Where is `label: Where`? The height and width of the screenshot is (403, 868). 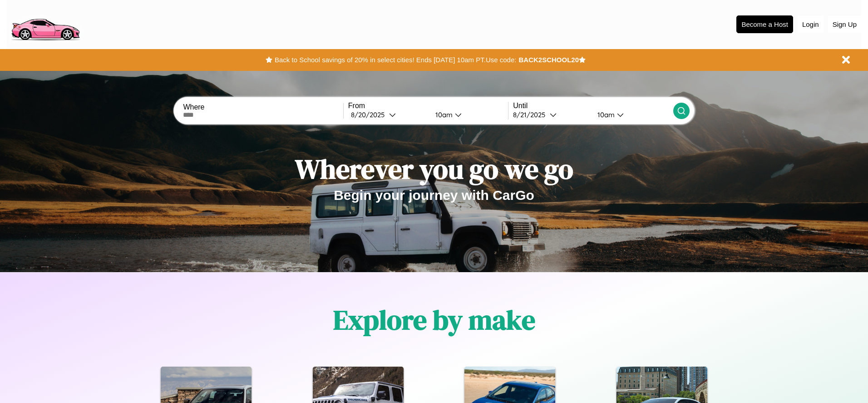
label: Where is located at coordinates (262, 107).